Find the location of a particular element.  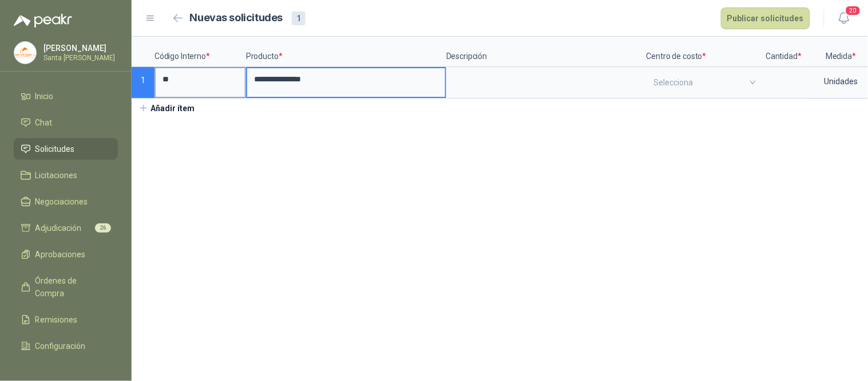

a: Aprobaciones is located at coordinates (66, 254).